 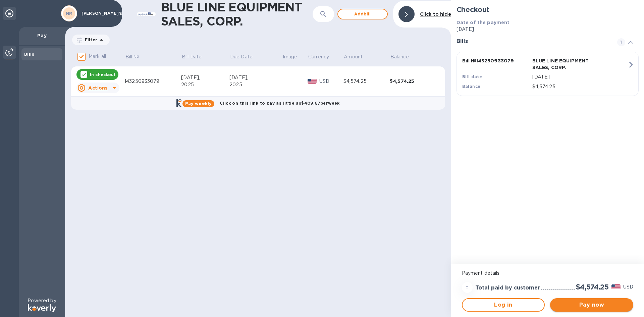 What do you see at coordinates (42, 309) in the screenshot?
I see `img: Logo` at bounding box center [42, 309].